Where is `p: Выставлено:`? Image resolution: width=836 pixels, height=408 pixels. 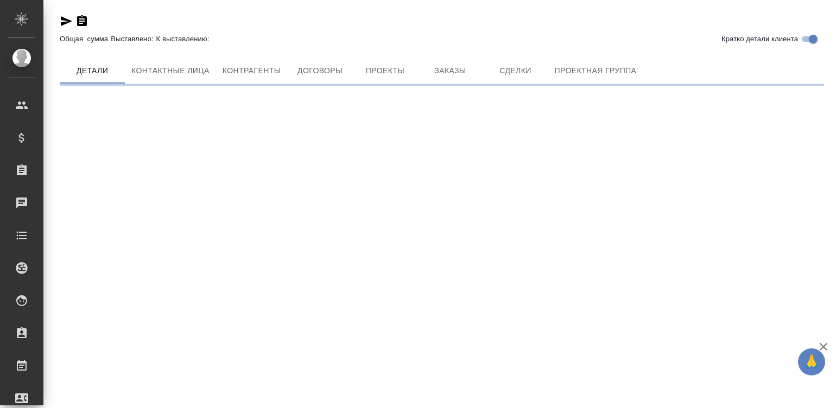
p: Выставлено: is located at coordinates (133, 39).